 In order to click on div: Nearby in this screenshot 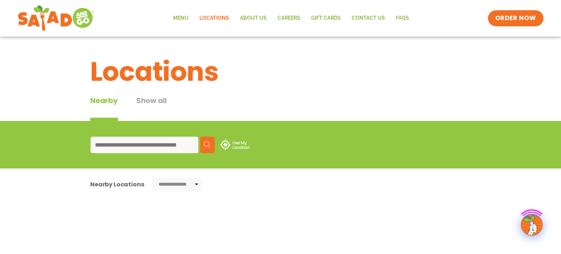, I will do `click(104, 108)`.